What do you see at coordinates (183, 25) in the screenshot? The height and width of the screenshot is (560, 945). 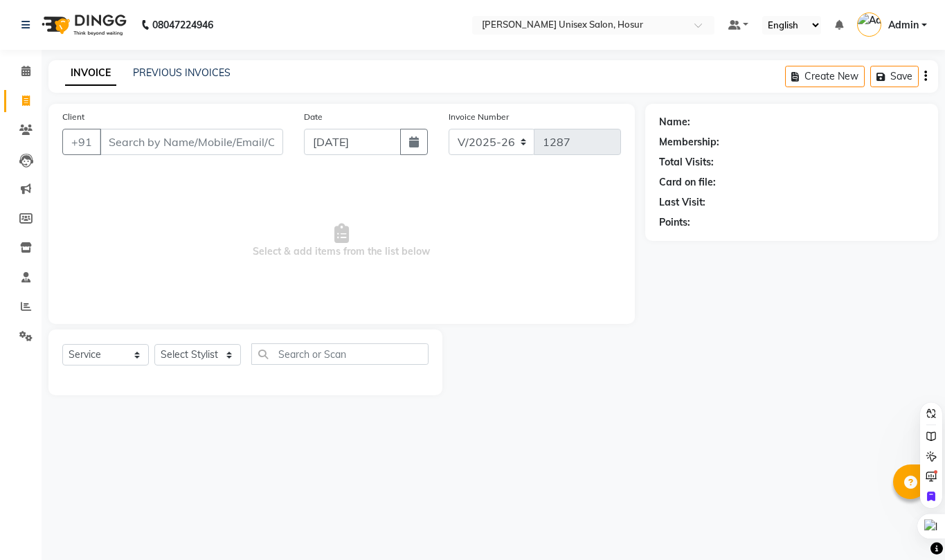 I see `b: 08047224946` at bounding box center [183, 25].